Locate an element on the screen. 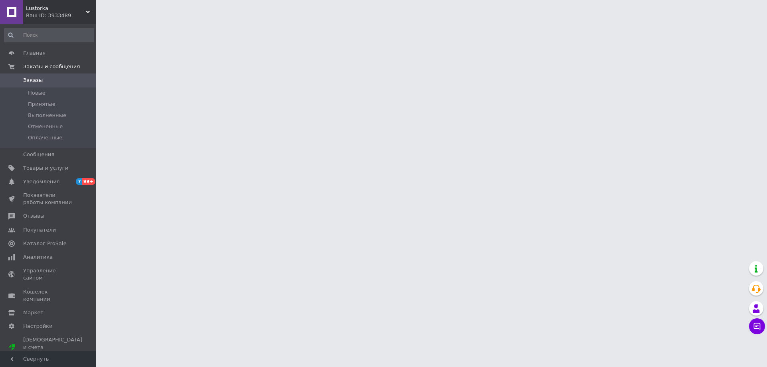 This screenshot has height=367, width=767. span: Кошелек компании is located at coordinates (48, 296).